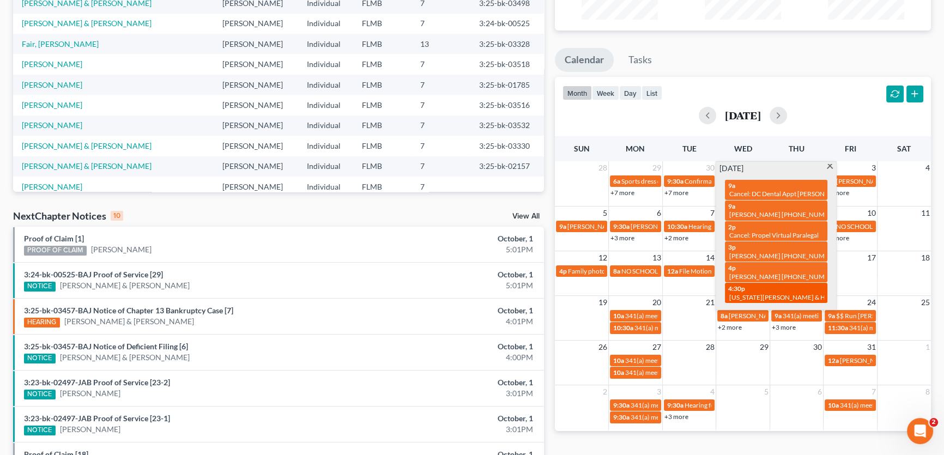 The height and width of the screenshot is (455, 944). What do you see at coordinates (452, 322) in the screenshot?
I see `div: 4:01PM` at bounding box center [452, 322].